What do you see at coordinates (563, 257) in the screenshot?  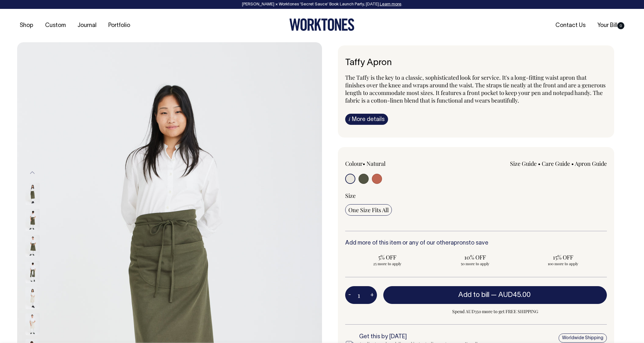 I see `span: 15% OFF` at bounding box center [563, 257].